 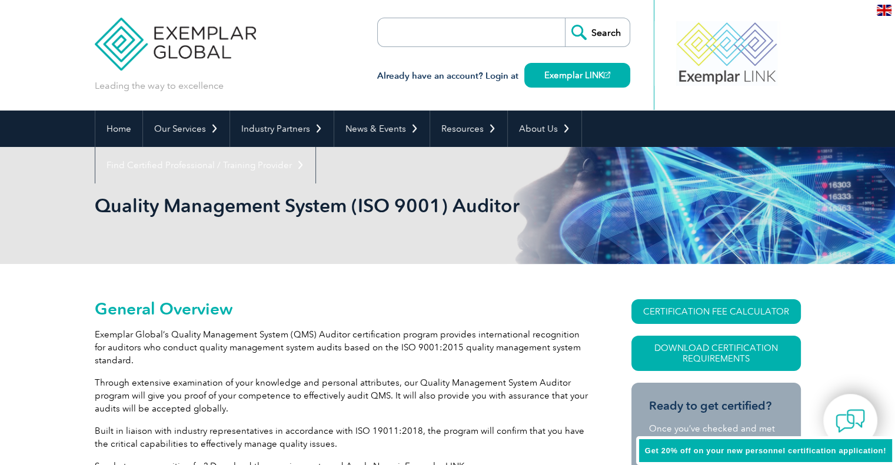 What do you see at coordinates (186, 129) in the screenshot?
I see `a: Our Services` at bounding box center [186, 129].